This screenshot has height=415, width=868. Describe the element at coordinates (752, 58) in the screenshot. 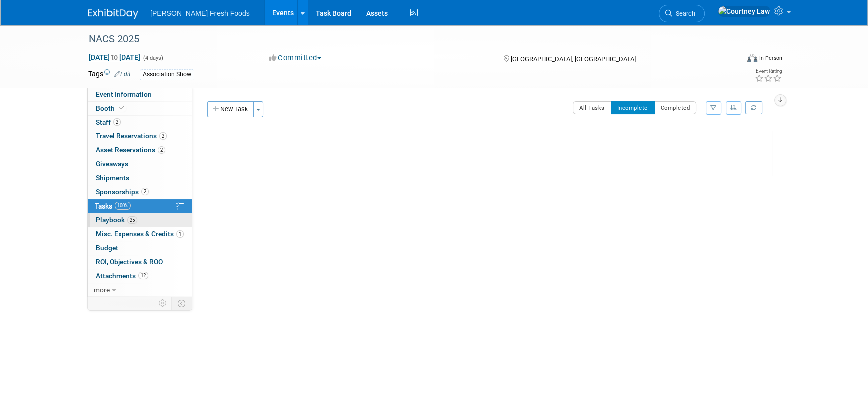

I see `img: Format-Inperson.png` at that location.